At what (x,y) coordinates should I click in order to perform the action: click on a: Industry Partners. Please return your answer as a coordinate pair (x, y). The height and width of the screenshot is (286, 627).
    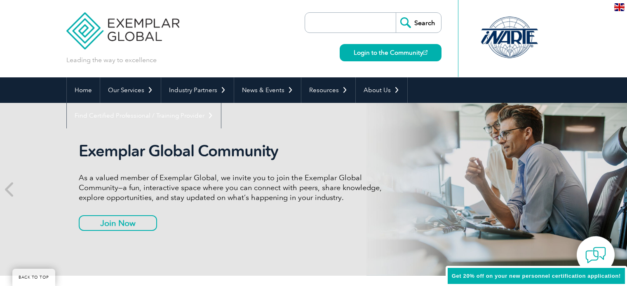
    Looking at the image, I should click on (197, 90).